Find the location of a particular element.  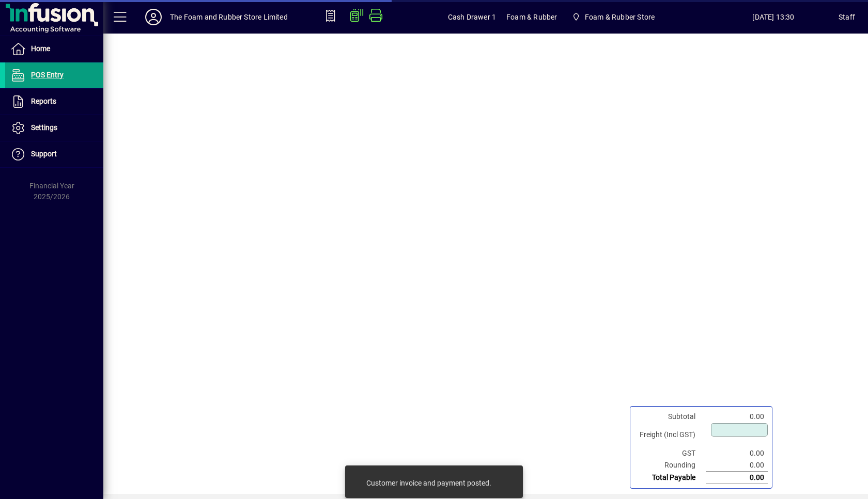

span: POS Entry is located at coordinates (47, 75).